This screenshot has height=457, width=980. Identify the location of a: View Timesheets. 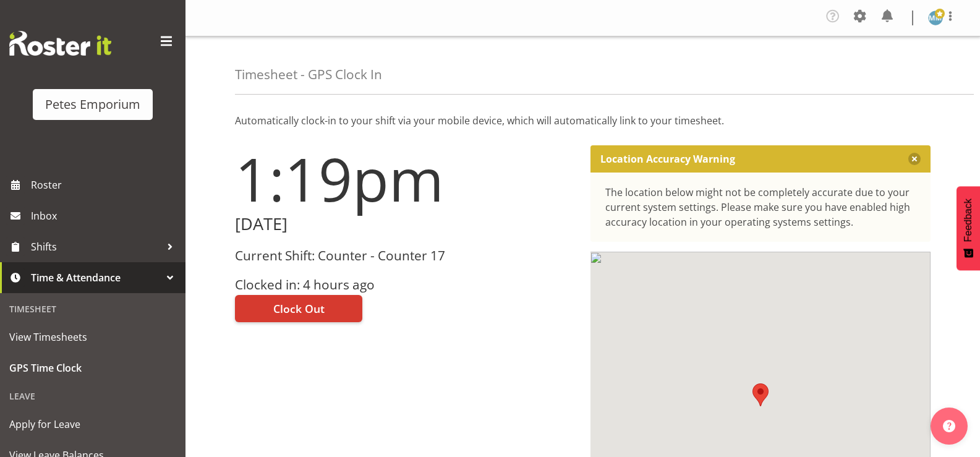
(93, 338).